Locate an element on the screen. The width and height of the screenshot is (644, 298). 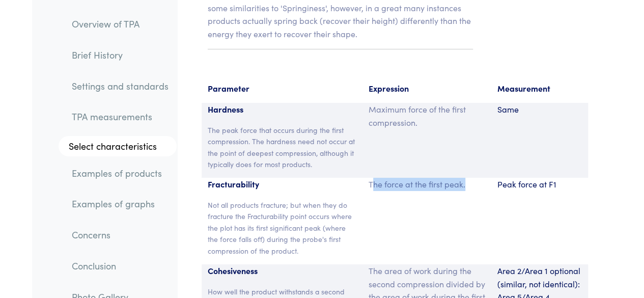
p: Same is located at coordinates (540, 110).